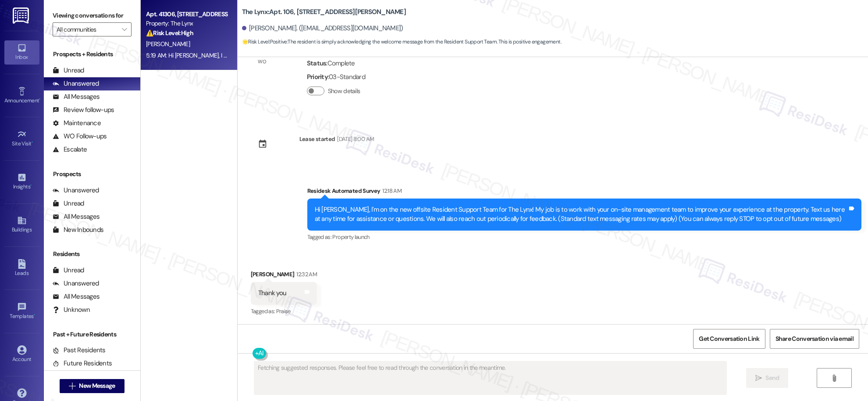  Describe the element at coordinates (78, 230) in the screenshot. I see `div: New Inbounds` at that location.